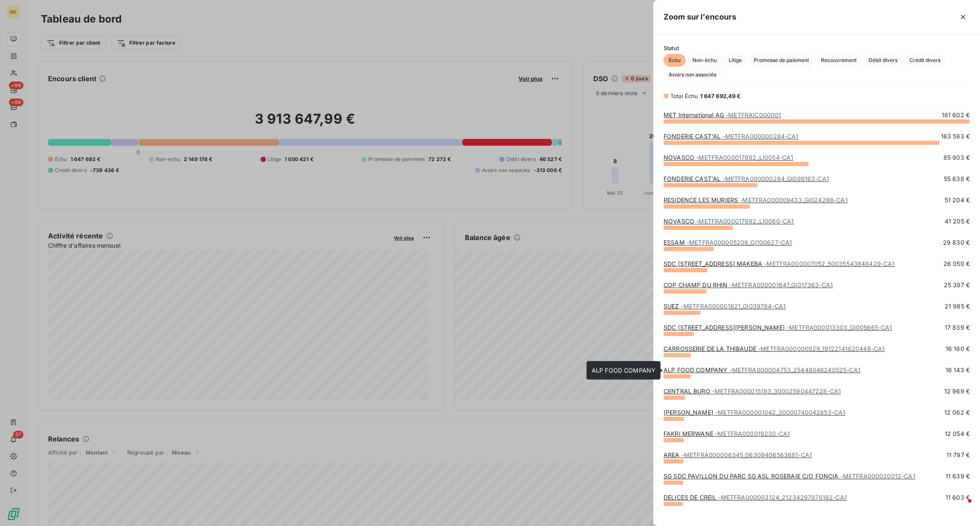 The width and height of the screenshot is (980, 526). Describe the element at coordinates (789, 476) in the screenshot. I see `a: SG SDC PAVILLON DU PARC SG ASL ROSERAIE C/O FONCIA` at that location.